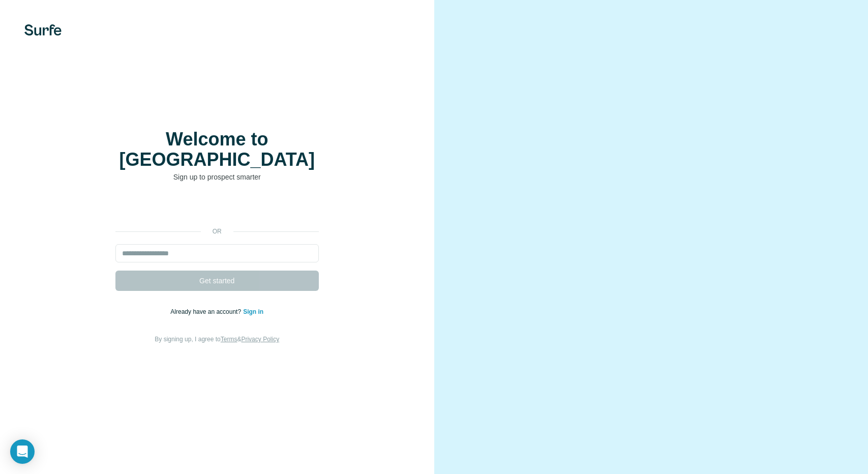  I want to click on p: or, so click(218, 231).